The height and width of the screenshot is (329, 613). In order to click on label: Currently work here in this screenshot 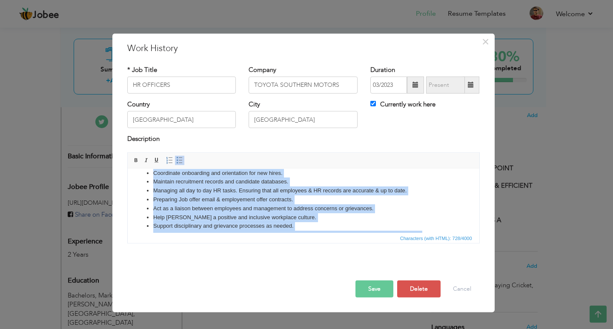, I will do `click(403, 104)`.